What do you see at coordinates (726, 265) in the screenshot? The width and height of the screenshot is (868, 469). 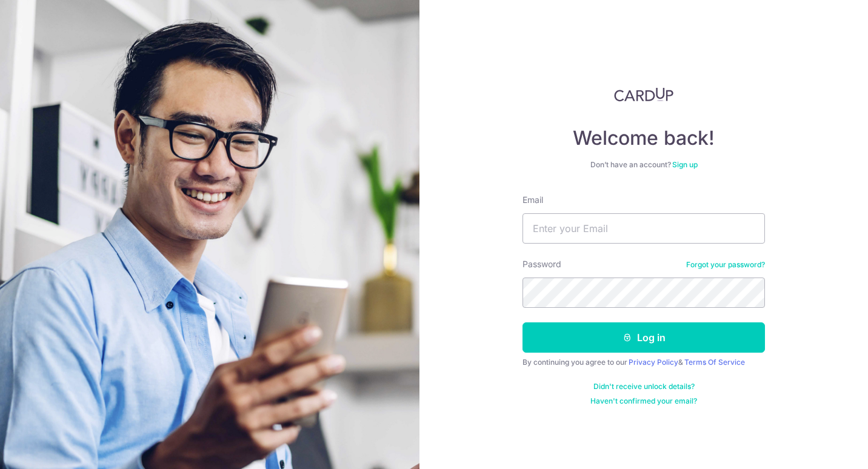 I see `a: Forgot your password?` at bounding box center [726, 265].